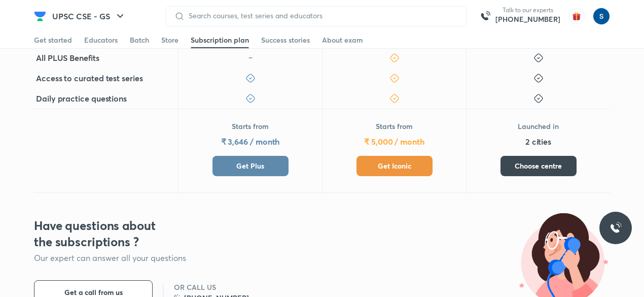 This screenshot has height=297, width=644. Describe the element at coordinates (250, 58) in the screenshot. I see `img: icon` at that location.